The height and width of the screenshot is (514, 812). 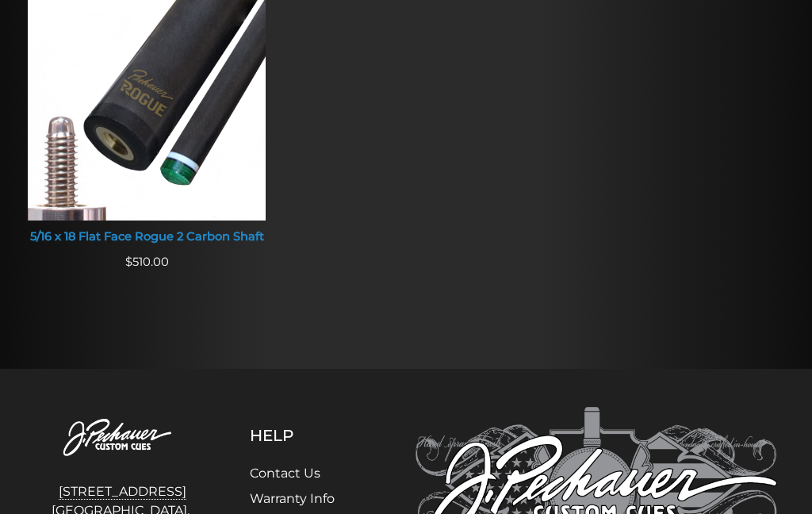 What do you see at coordinates (146, 237) in the screenshot?
I see `div: 5/16 x 18 Flat Face Rogue 2 Carbon Shaft` at bounding box center [146, 237].